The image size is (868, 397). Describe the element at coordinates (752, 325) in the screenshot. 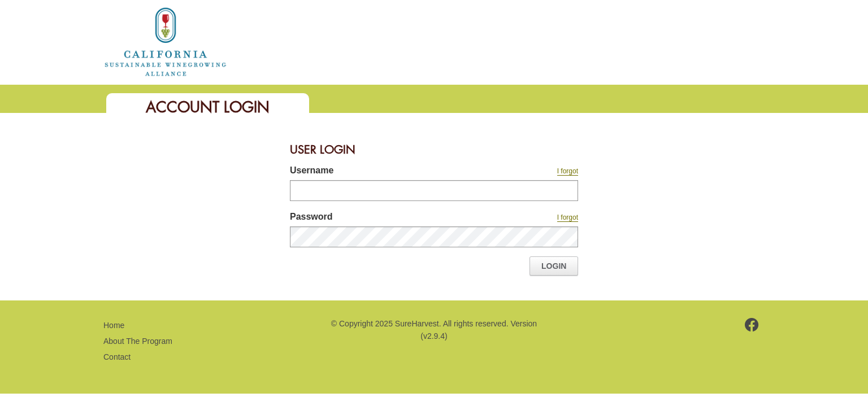

I see `img: footer-facebook.png` at that location.